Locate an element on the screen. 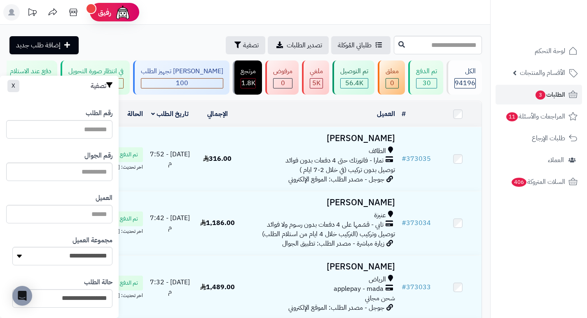 This screenshot has height=318, width=587. span: السلات المتروكة is located at coordinates (538, 182).